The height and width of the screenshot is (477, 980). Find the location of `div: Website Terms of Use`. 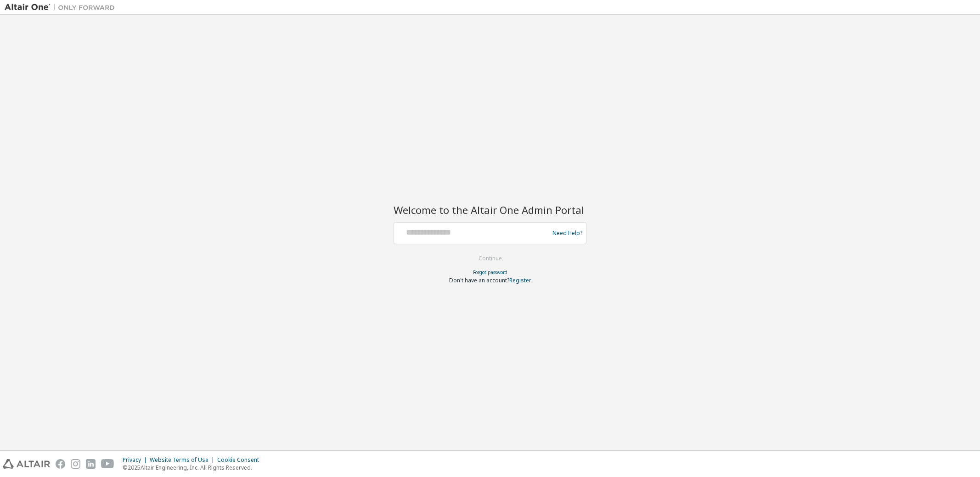

div: Website Terms of Use is located at coordinates (183, 460).